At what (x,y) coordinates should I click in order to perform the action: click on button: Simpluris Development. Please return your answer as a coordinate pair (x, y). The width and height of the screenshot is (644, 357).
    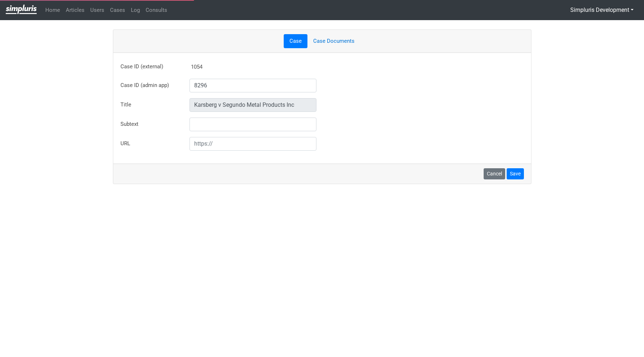
    Looking at the image, I should click on (602, 10).